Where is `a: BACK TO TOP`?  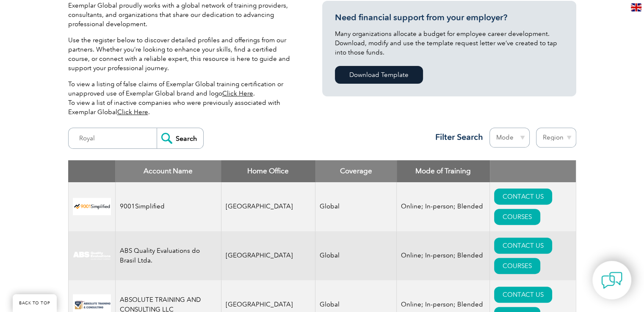
a: BACK TO TOP is located at coordinates (34, 303).